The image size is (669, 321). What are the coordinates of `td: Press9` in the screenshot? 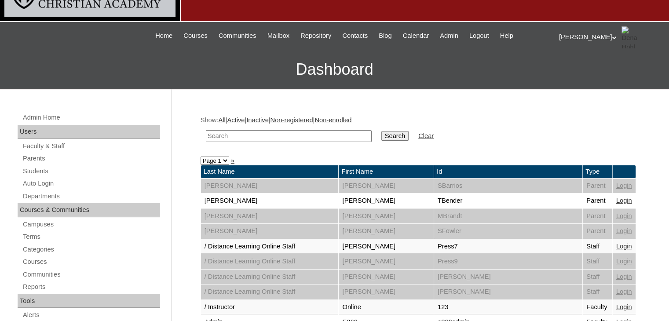 It's located at (508, 262).